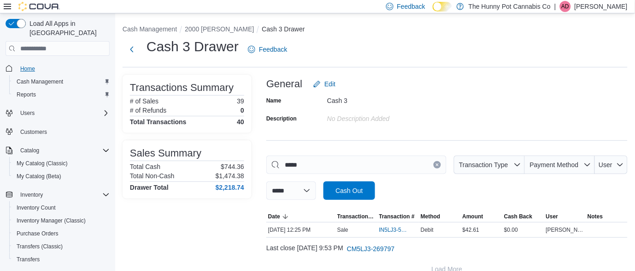 This screenshot has width=635, height=271. Describe the element at coordinates (193, 47) in the screenshot. I see `h1: Cash 3 Drawer` at that location.